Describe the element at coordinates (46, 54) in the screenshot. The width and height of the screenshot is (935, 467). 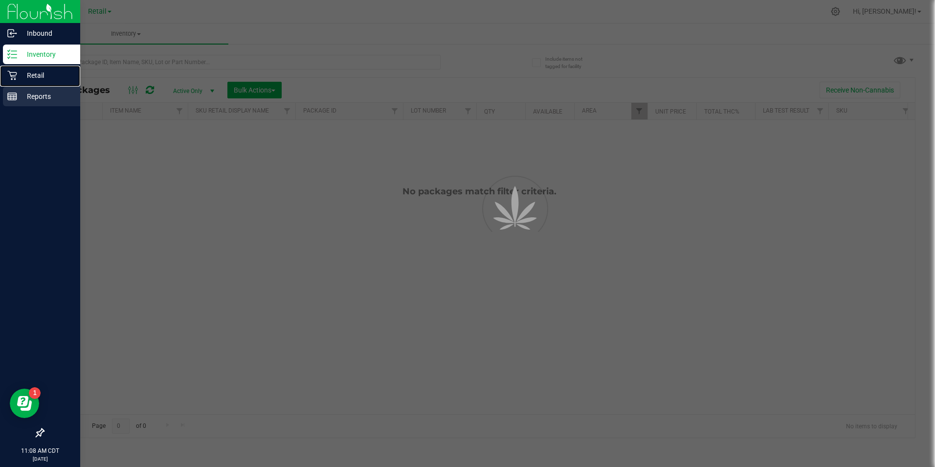
I see `p: Inventory` at that location.